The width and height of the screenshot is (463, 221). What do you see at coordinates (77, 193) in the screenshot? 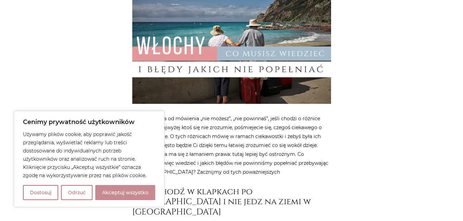
I see `button: Odrzuć` at bounding box center [77, 193].